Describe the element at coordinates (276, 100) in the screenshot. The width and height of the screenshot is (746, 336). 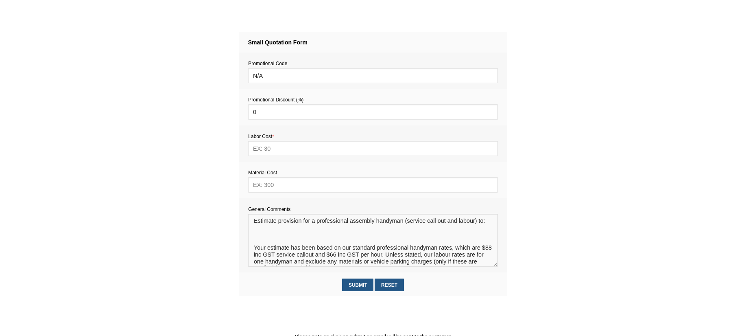
I see `span: Promotional Discount (%)` at that location.